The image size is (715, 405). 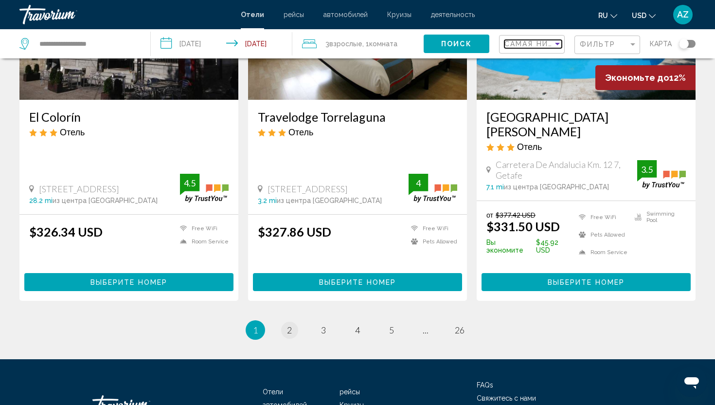 What do you see at coordinates (533, 44) in the screenshot?
I see `mat-select: Sort by` at bounding box center [533, 44].